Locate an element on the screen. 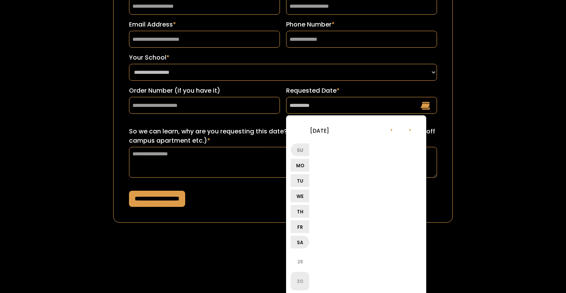 This screenshot has height=293, width=566. li: Sa is located at coordinates (300, 242).